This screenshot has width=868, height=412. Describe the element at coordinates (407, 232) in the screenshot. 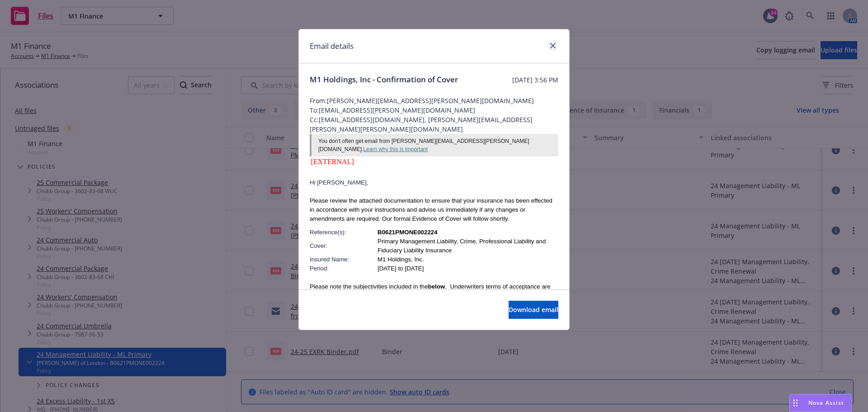

I see `span: B0621PMONE002224` at that location.